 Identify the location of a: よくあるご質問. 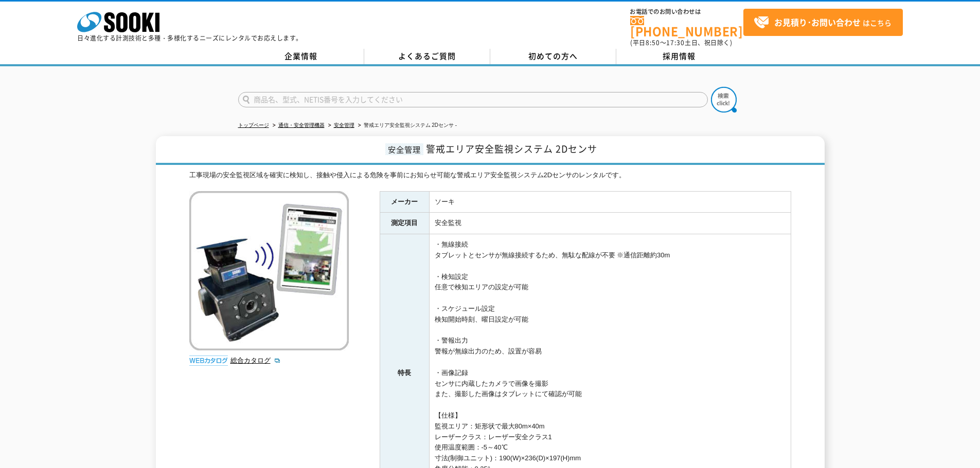
(427, 56).